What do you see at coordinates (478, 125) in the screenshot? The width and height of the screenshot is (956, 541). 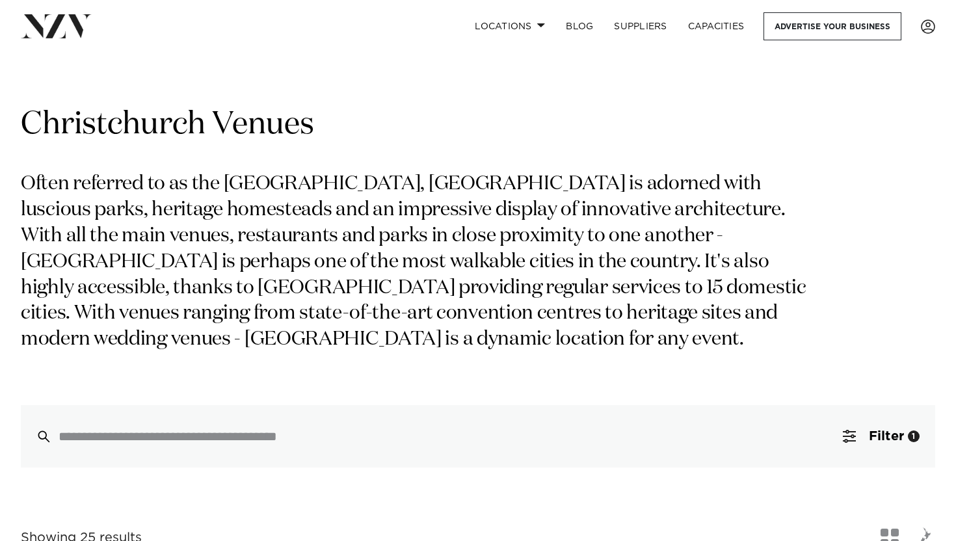 I see `h1: Christchurch Venues` at bounding box center [478, 125].